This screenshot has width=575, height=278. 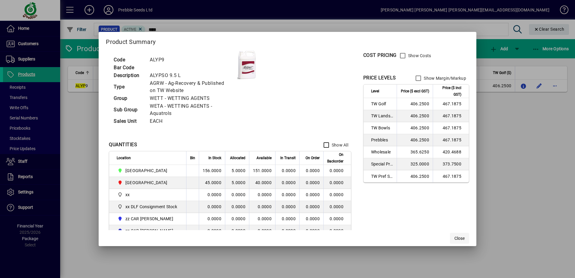 I want to click on td: 40.0000, so click(x=262, y=183).